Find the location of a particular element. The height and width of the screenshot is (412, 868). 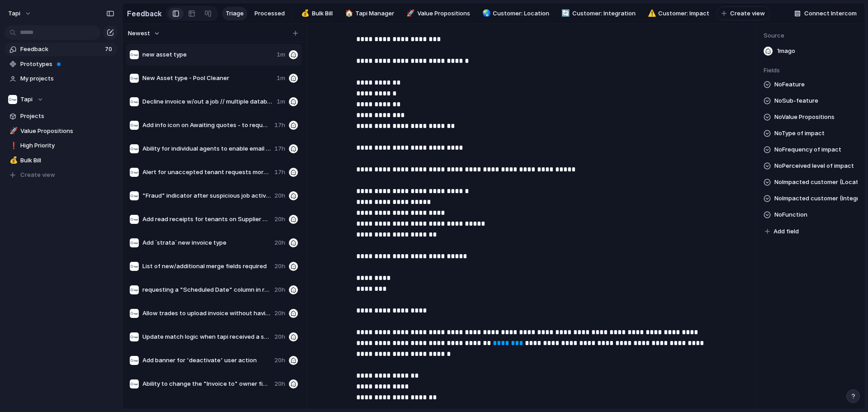

span: Add `strata` new invoice type is located at coordinates (207, 243).